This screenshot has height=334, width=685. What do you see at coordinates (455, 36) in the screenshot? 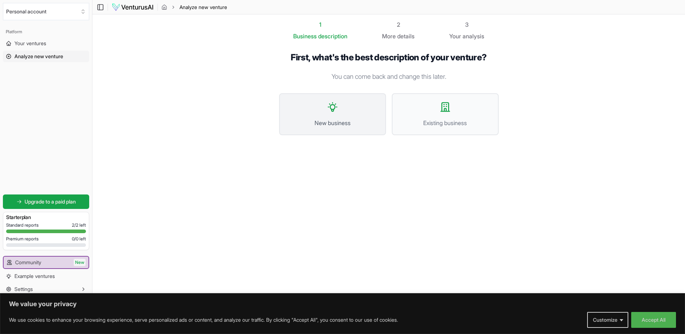
I see `span: Your` at bounding box center [455, 36].